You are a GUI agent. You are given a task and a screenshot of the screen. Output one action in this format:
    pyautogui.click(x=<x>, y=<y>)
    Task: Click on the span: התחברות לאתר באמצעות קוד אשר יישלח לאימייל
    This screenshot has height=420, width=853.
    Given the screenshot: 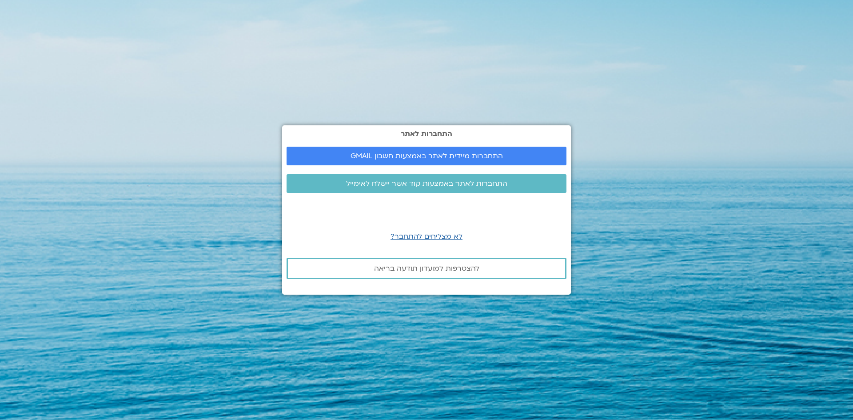 What is the action you would take?
    pyautogui.click(x=427, y=184)
    